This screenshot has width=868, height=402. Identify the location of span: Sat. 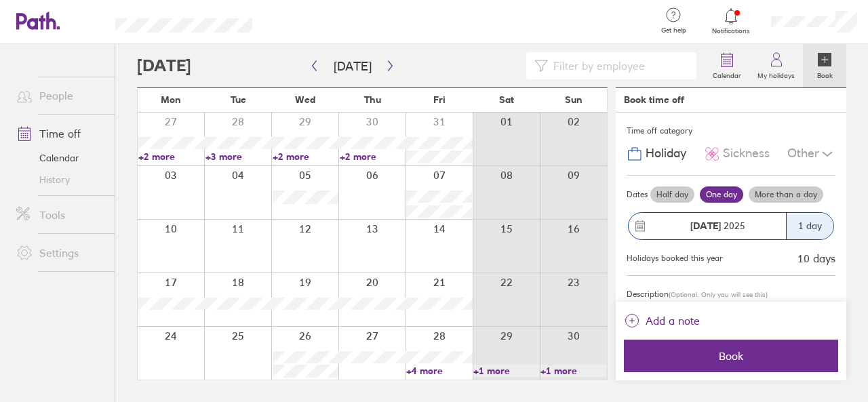
(507, 100).